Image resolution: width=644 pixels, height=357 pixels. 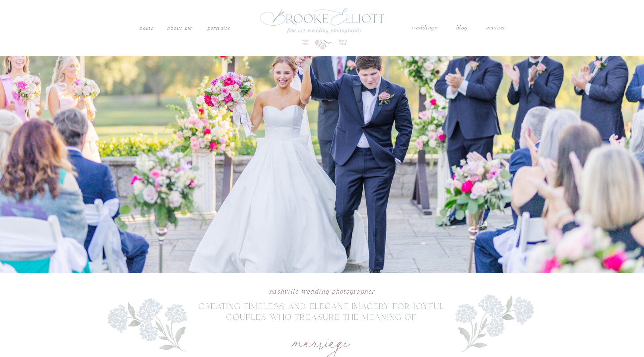 What do you see at coordinates (218, 27) in the screenshot?
I see `a: PORTRAITS` at bounding box center [218, 27].